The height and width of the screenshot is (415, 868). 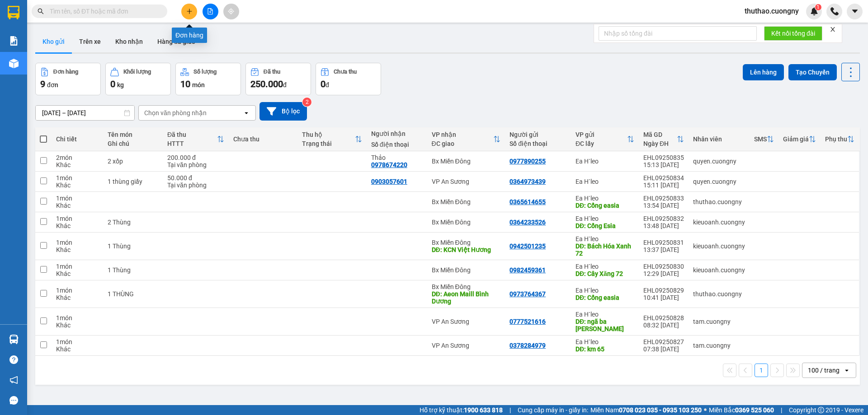 What do you see at coordinates (663, 158) in the screenshot?
I see `div: EHL09250835` at bounding box center [663, 158].